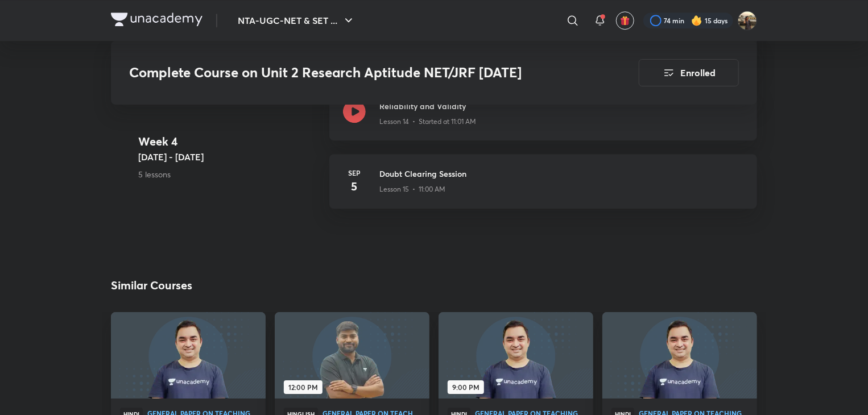  I want to click on a: Reliability and ValidityLesson 14 • Started at 11:01 AM, so click(543, 120).